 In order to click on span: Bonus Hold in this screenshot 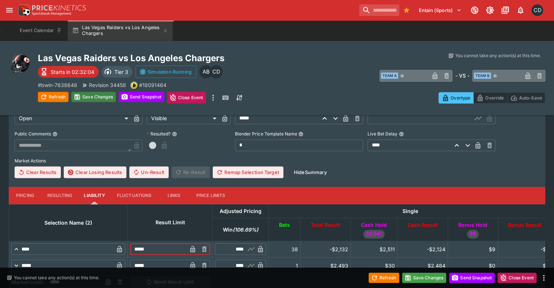, I will do `click(473, 225)`.